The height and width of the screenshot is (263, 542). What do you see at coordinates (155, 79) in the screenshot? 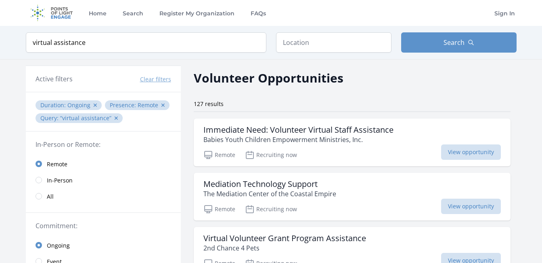
I see `button: Clear filters` at bounding box center [155, 79].